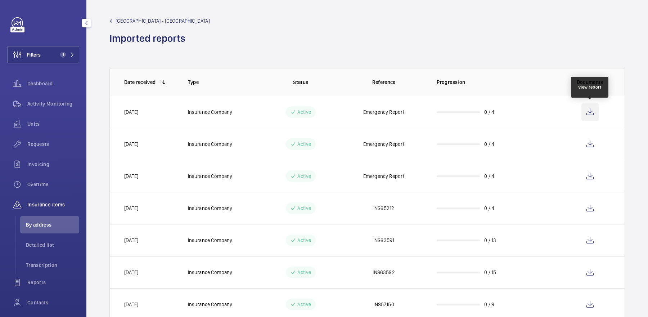 This screenshot has height=317, width=648. What do you see at coordinates (384, 272) in the screenshot?
I see `p: INS63592` at bounding box center [384, 272].